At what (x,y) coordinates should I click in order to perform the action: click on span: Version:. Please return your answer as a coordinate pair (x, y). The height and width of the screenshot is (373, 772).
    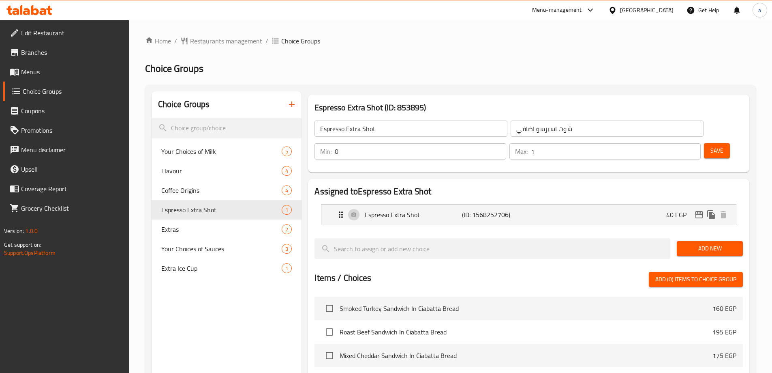
    Looking at the image, I should click on (14, 231).